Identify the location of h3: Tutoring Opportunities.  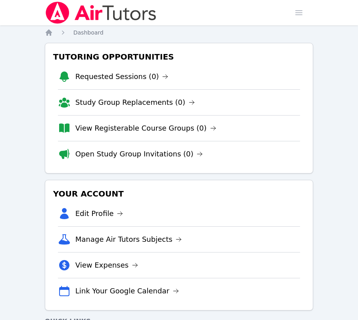
(179, 57).